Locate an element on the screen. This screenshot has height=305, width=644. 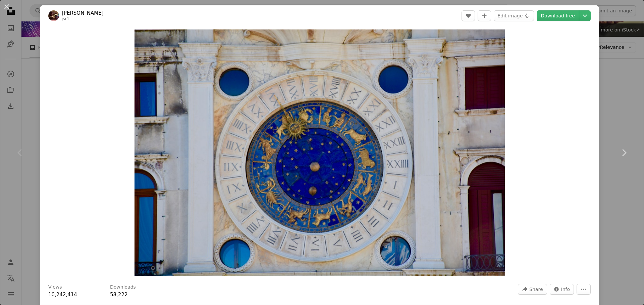
img: Zodiac Signs is located at coordinates (319, 152).